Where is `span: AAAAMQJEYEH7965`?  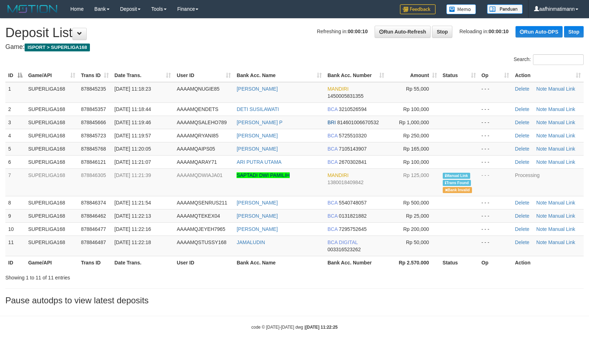
span: AAAAMQJEYEH7965 is located at coordinates (201, 229).